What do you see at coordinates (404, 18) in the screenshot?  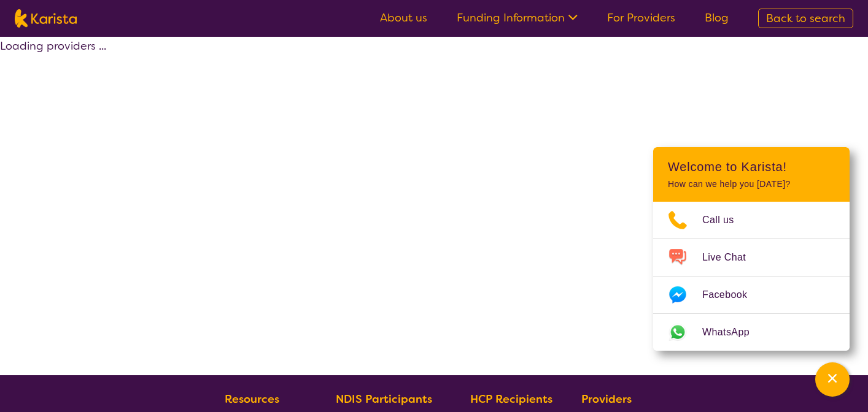 I see `a: About us` at bounding box center [404, 18].